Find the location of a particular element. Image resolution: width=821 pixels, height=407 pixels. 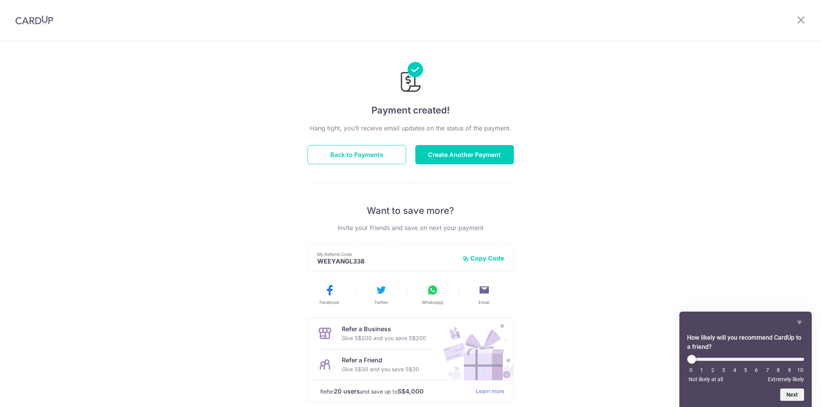

img: Refer is located at coordinates (474, 349).